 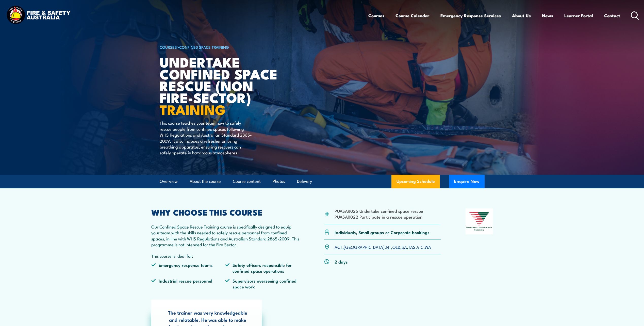 What do you see at coordinates (412, 247) in the screenshot?
I see `a: TAS` at bounding box center [412, 247].